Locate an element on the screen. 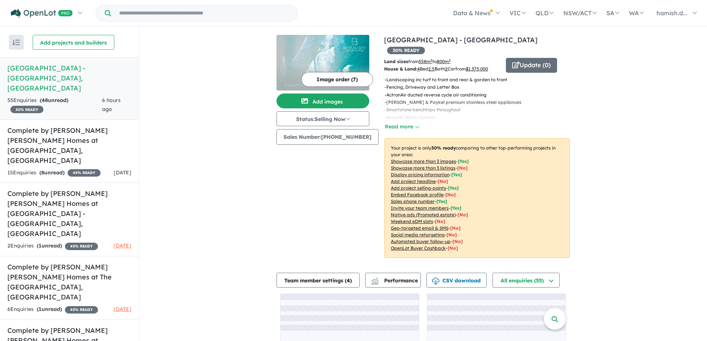  div: 2 Enquir ies is located at coordinates (53, 246).